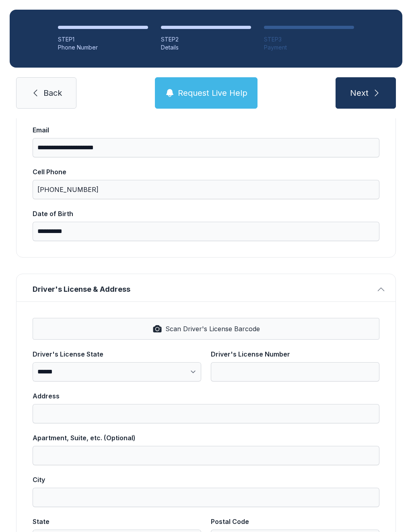  What do you see at coordinates (295, 521) in the screenshot?
I see `div: Postal Code` at bounding box center [295, 521].